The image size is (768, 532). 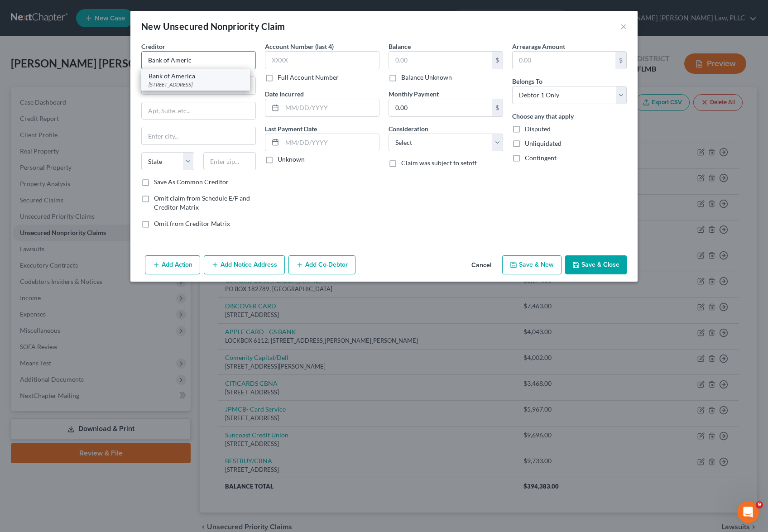 I want to click on span: Contingent, so click(x=541, y=157).